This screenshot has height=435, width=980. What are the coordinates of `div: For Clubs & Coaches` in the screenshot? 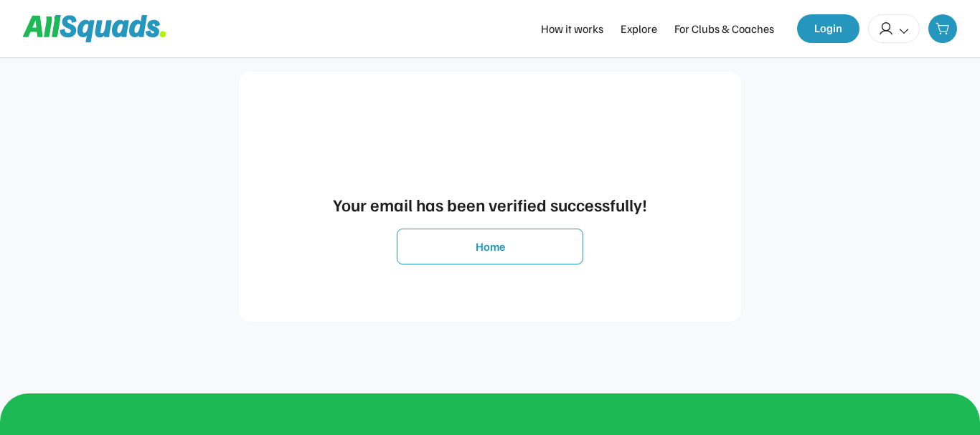 It's located at (724, 29).